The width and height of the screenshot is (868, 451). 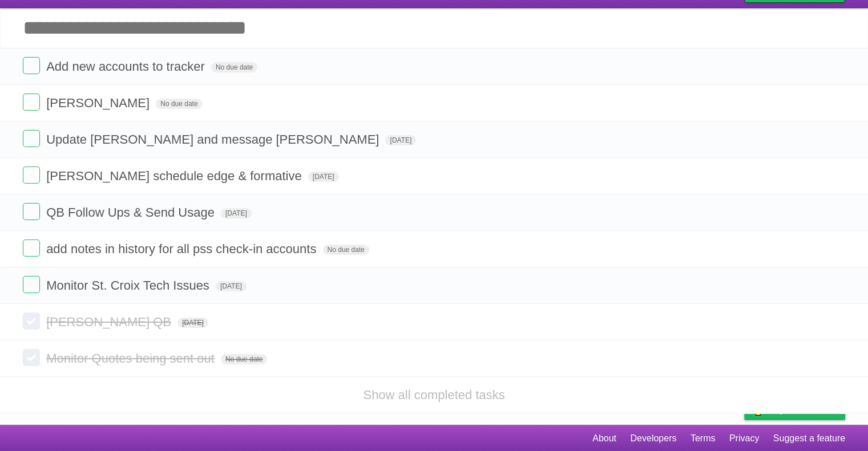 What do you see at coordinates (127, 66) in the screenshot?
I see `span: Add new accounts to tracker` at bounding box center [127, 66].